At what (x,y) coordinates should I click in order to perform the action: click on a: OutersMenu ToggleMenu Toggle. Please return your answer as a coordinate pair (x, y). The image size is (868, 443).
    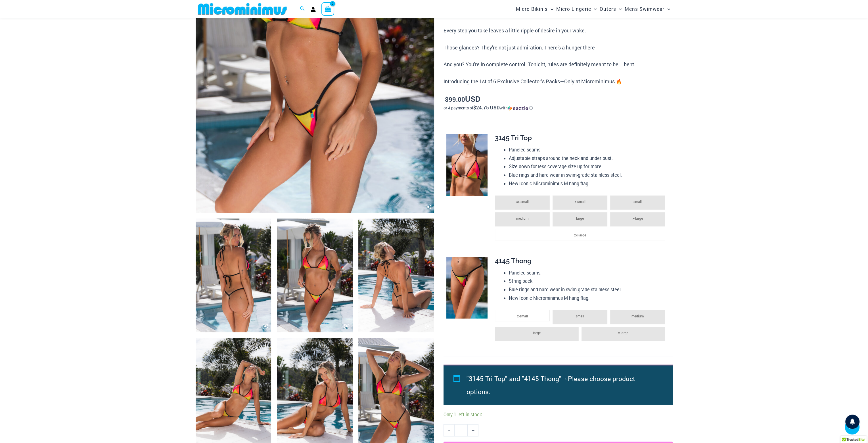
    Looking at the image, I should click on (611, 9).